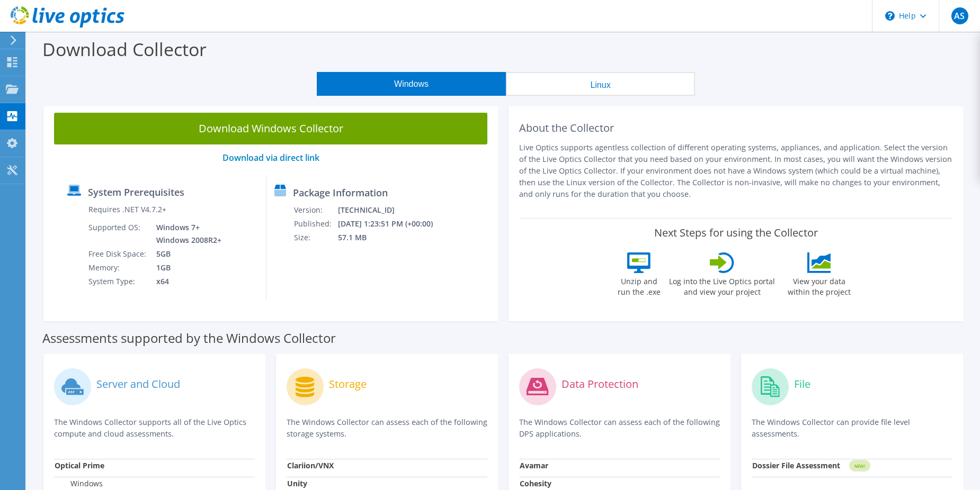  What do you see at coordinates (189, 338) in the screenshot?
I see `label: Assessments supported by the Windows Collector` at bounding box center [189, 338].